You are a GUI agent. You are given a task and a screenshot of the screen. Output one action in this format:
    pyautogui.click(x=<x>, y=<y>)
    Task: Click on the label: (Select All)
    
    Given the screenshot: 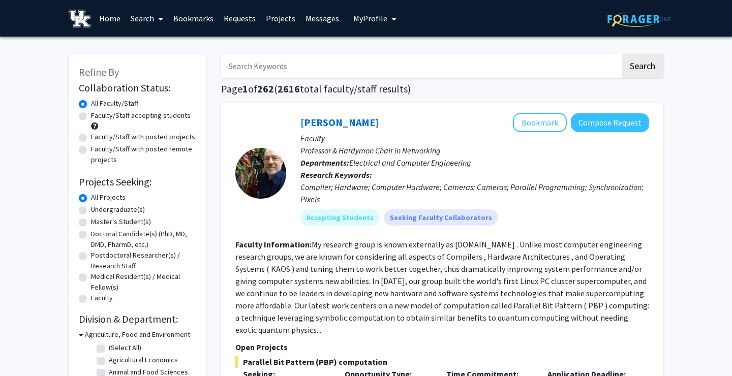 What is the action you would take?
    pyautogui.click(x=125, y=348)
    